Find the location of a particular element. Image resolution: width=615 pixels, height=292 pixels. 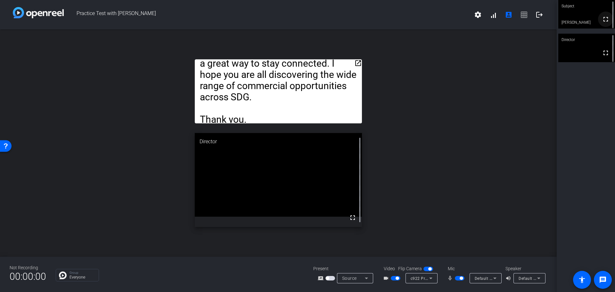

p: These North America Commercial Network and Learning Sessions are a great way to stay connected. I... is located at coordinates (278, 63).